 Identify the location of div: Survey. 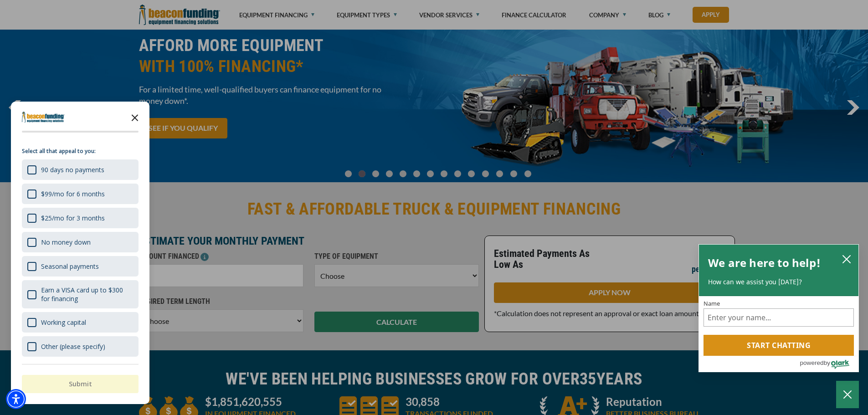
(80, 253).